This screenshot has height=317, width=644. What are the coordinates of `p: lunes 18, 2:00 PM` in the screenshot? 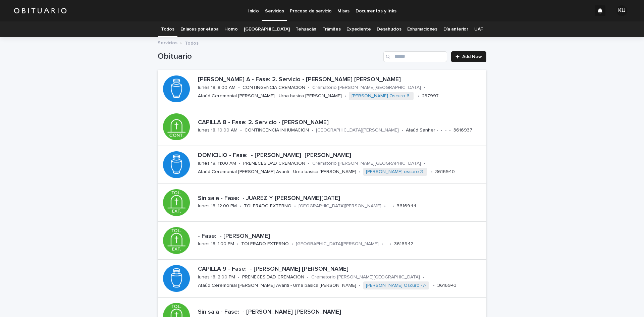 It's located at (216, 277).